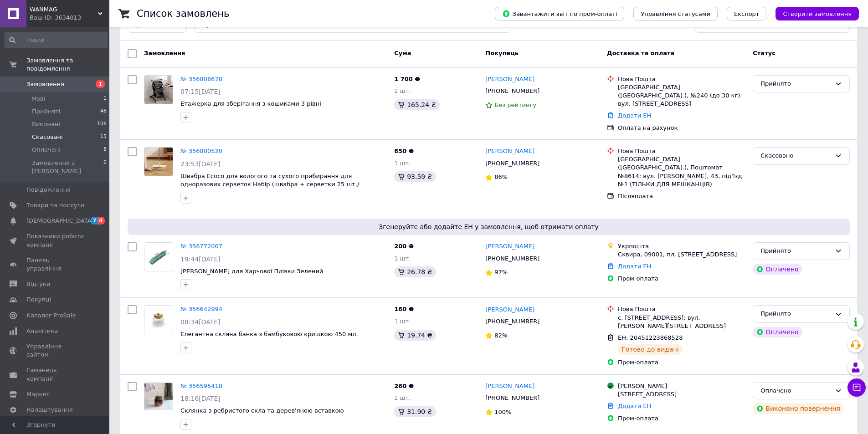 This screenshot has height=434, width=868. Describe the element at coordinates (270, 185) in the screenshot. I see `a: Швабра Ecoco для вологого та сухого прибирання для одноразових серветок Набір (швабра + серветки ...` at that location.